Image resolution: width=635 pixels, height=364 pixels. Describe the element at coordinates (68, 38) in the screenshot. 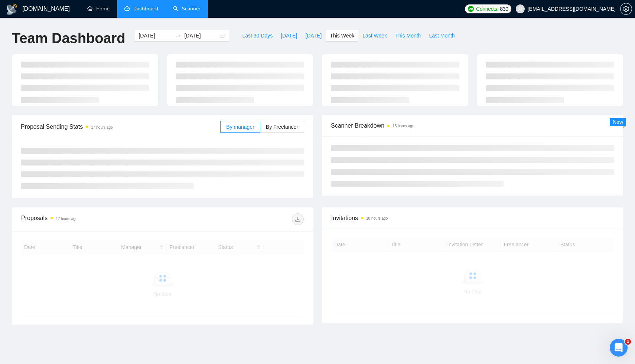

I see `h1: Team Dashboard` at that location.